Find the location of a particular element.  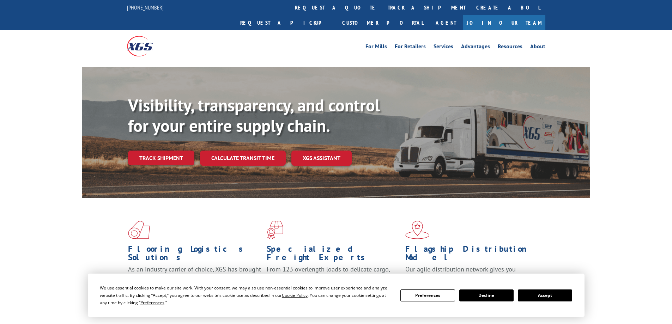

a: Services is located at coordinates (443, 48).